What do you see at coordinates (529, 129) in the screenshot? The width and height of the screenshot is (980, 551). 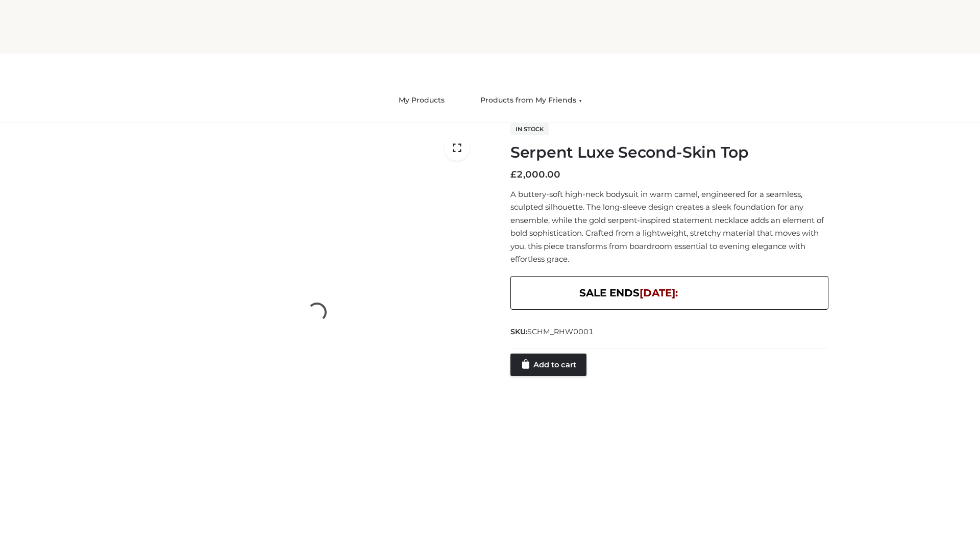 I see `span: In stock` at bounding box center [529, 129].